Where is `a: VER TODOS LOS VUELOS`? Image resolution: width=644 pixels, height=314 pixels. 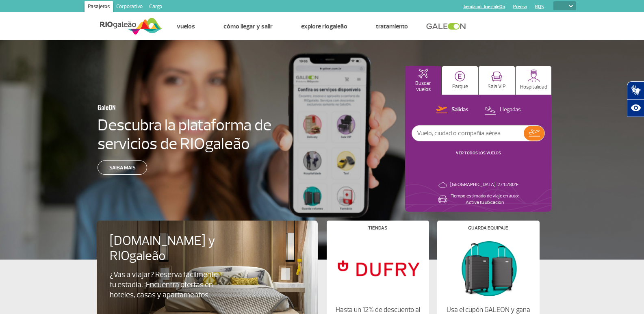 a: VER TODOS LOS VUELOS is located at coordinates (478, 153).